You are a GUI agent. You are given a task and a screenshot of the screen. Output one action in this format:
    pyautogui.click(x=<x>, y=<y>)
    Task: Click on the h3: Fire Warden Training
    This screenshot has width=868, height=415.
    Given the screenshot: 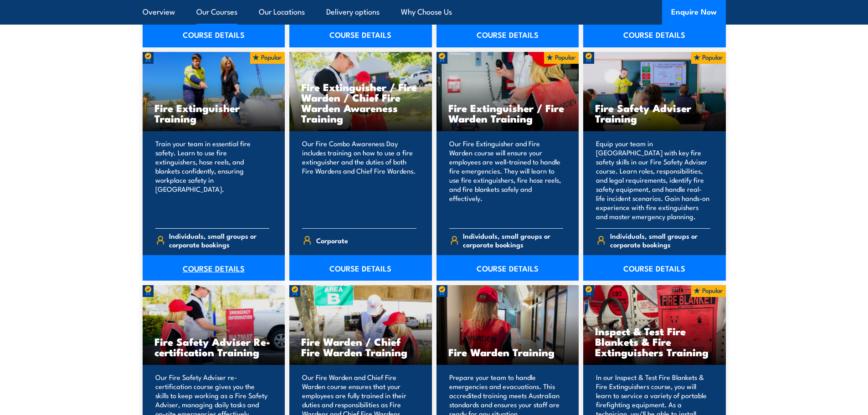 What is the action you would take?
    pyautogui.click(x=507, y=351)
    